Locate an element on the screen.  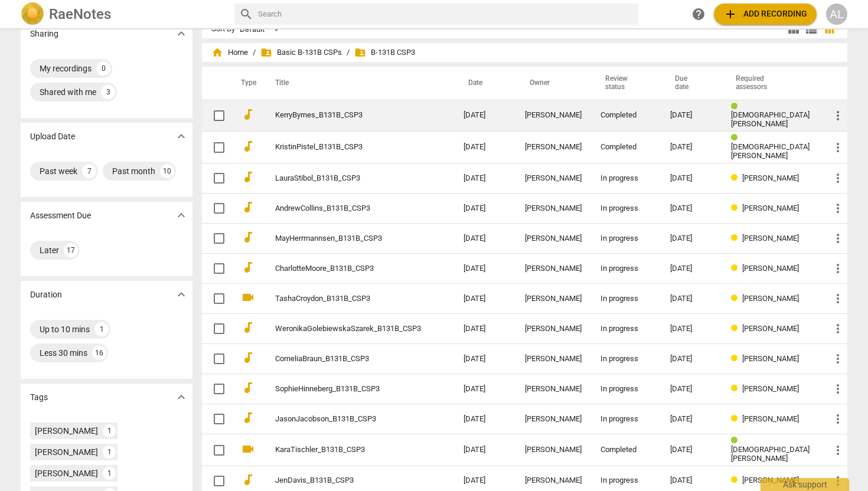
a: CharlotteMoore_B131B_CSP3 is located at coordinates (348, 268).